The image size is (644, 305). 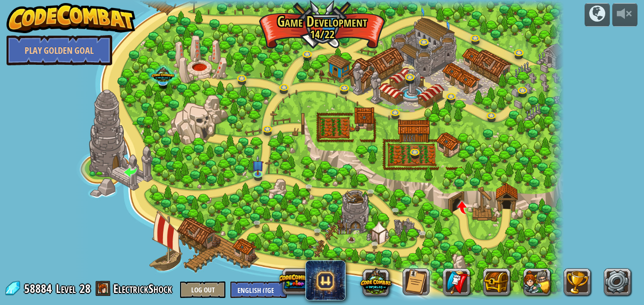 What do you see at coordinates (597, 15) in the screenshot?
I see `button: Campaigns` at bounding box center [597, 15].